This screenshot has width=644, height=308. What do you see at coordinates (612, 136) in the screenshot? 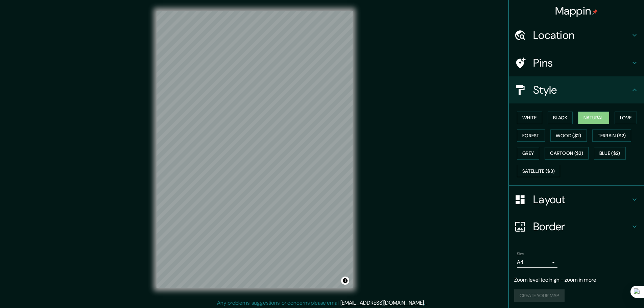
I see `button: Terrain ($2)` at bounding box center [612, 136].